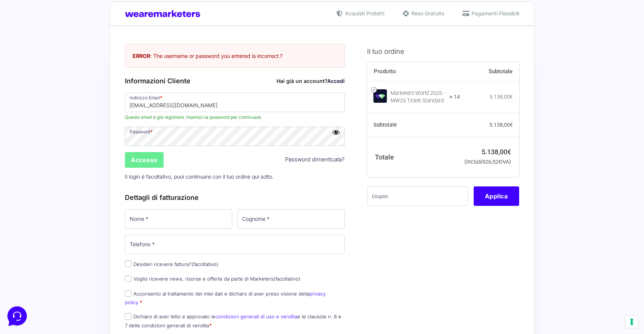 Image resolution: width=644 pixels, height=334 pixels. Describe the element at coordinates (256, 316) in the screenshot. I see `a: condizioni generali di uso e vendita` at that location.